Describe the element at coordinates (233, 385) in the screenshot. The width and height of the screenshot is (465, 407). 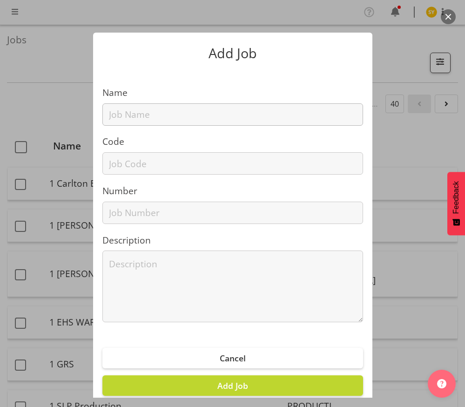
I see `button: Add Job` at that location.